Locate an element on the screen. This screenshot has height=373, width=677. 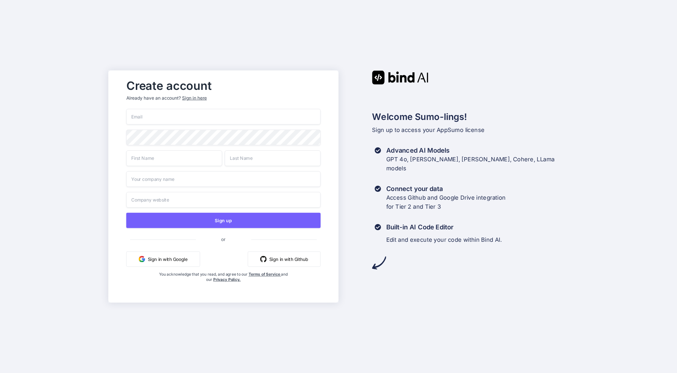
h2: Create account is located at coordinates (223, 86).